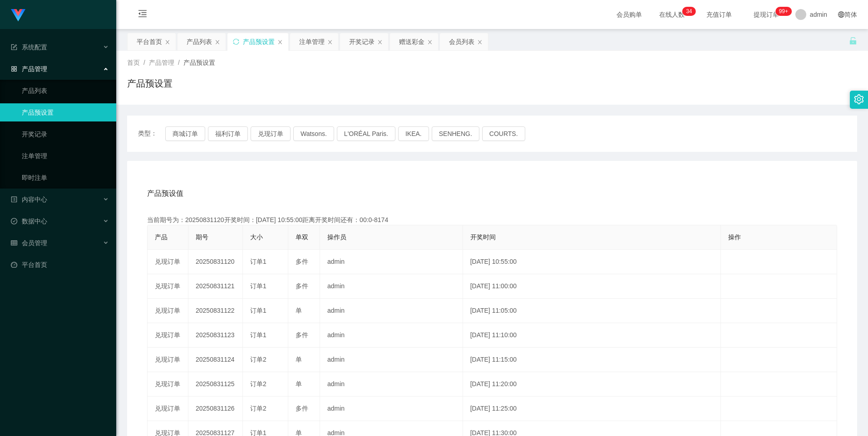  What do you see at coordinates (29, 200) in the screenshot?
I see `span: 内容中心` at bounding box center [29, 200].